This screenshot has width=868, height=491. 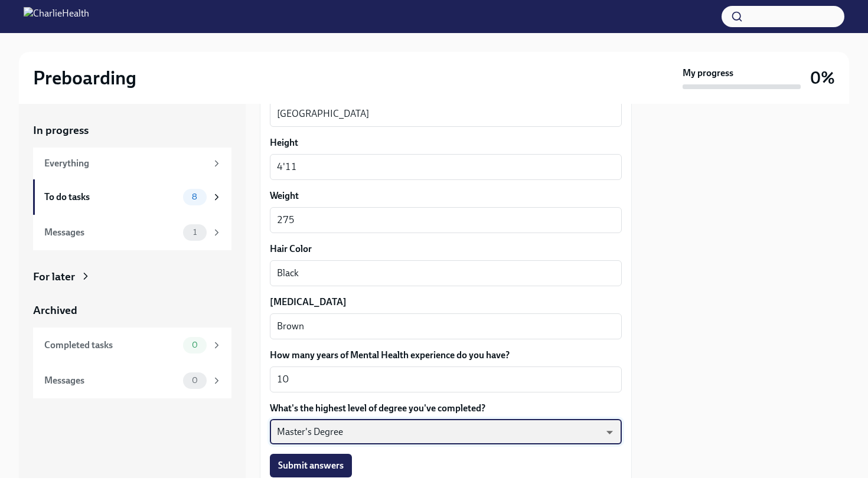 I want to click on label: Hair Color, so click(x=445, y=249).